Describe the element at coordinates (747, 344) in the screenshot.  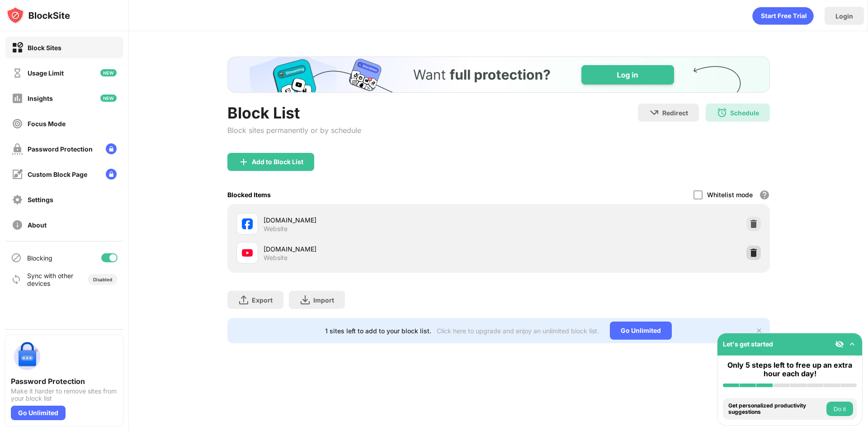
I see `div: Let's get started` at that location.